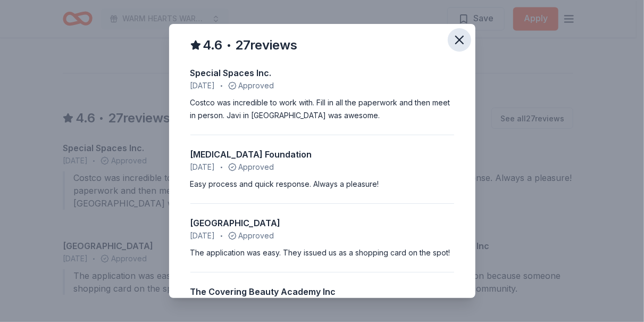  Describe the element at coordinates (322, 73) in the screenshot. I see `div: Special Spaces Inc.` at that location.